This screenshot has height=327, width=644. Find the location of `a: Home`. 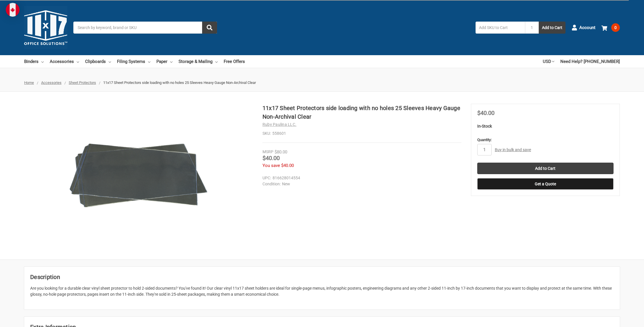

a: Home is located at coordinates (29, 82).